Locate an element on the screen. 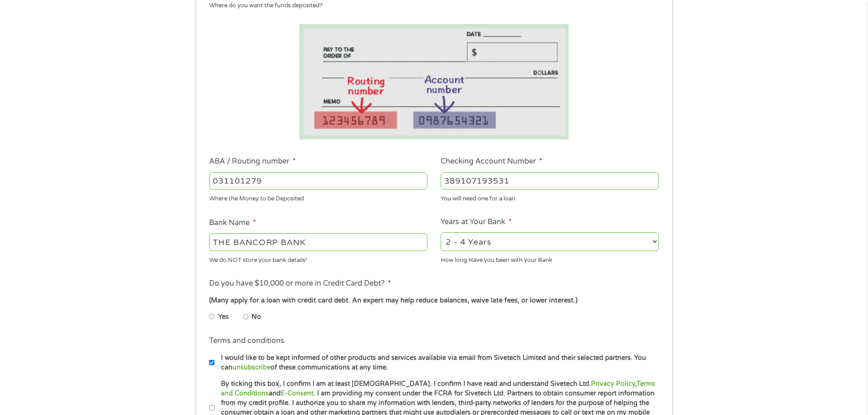 The height and width of the screenshot is (415, 868). a: E-Consent is located at coordinates (297, 394).